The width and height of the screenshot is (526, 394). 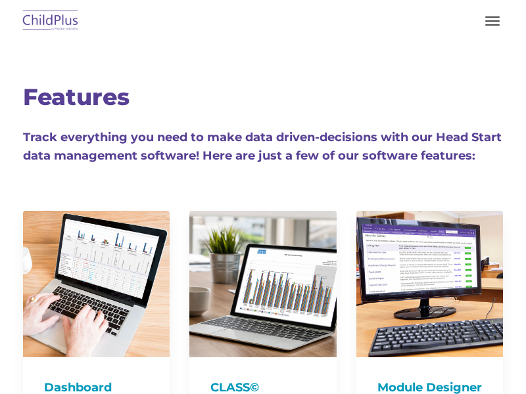 I want to click on img: CLASS-750, so click(x=262, y=284).